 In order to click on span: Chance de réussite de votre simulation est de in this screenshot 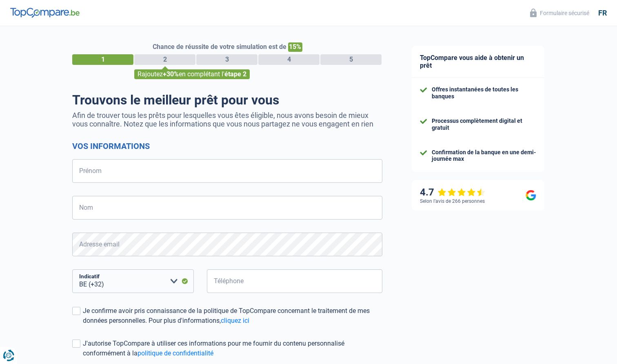, I will do `click(220, 46)`.